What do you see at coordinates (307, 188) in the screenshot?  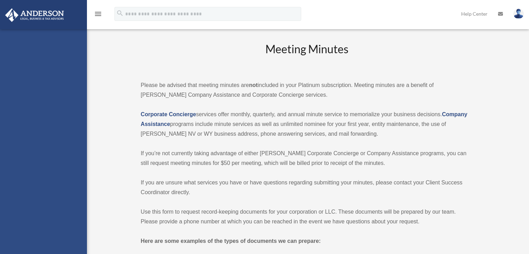 I see `p: If you are unsure what services you have or have questions regarding submitting your minutes, ple...` at bounding box center [307, 188].